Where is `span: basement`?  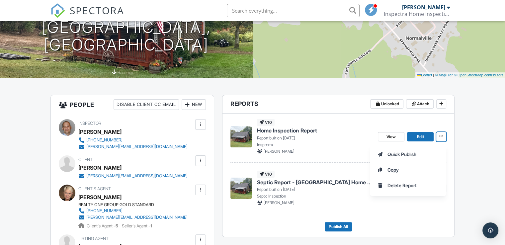 span: basement is located at coordinates (127, 72).